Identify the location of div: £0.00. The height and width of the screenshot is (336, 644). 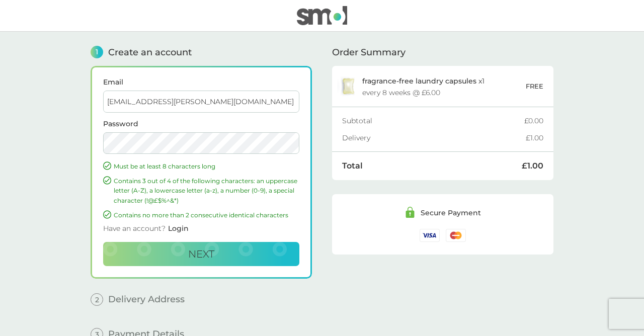
(534, 120).